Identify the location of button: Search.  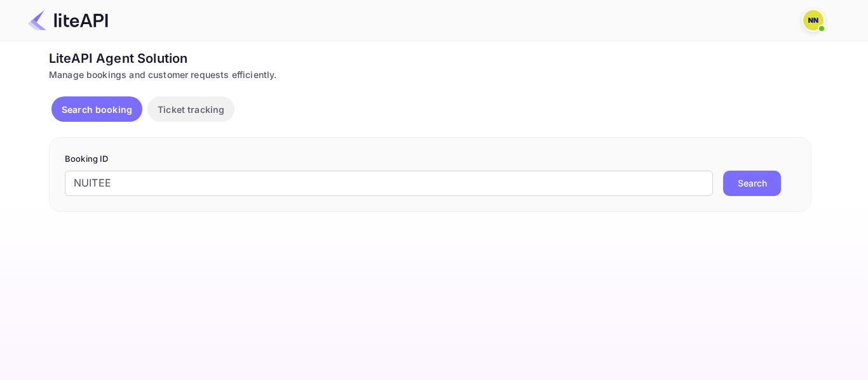
(751, 183).